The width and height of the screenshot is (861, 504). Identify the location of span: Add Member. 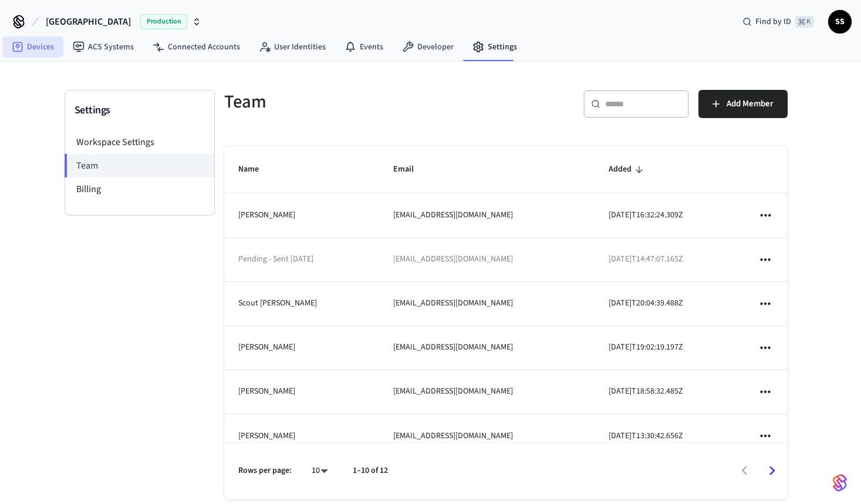
(750, 104).